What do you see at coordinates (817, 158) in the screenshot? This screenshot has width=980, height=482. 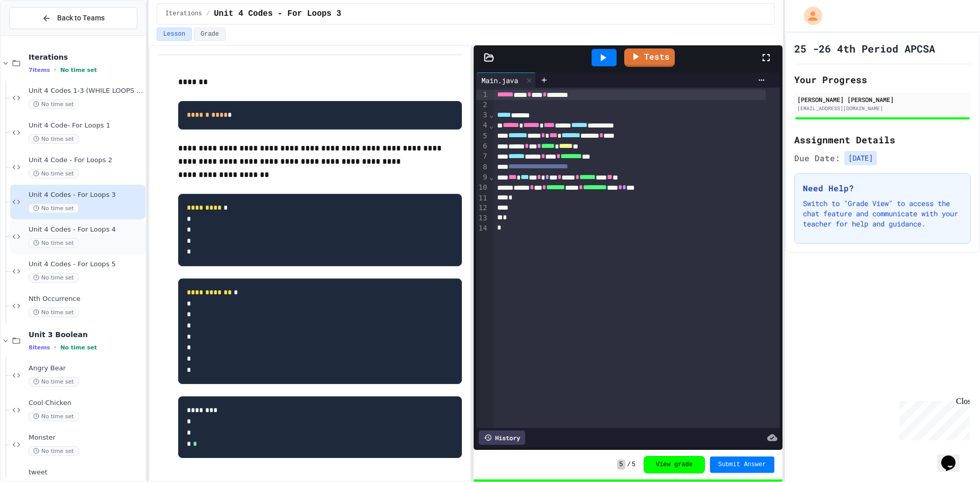 I see `span: Due Date:` at bounding box center [817, 158].